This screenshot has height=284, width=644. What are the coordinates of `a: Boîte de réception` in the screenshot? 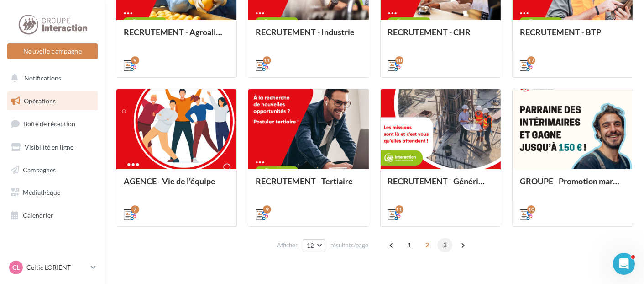 It's located at (53, 123).